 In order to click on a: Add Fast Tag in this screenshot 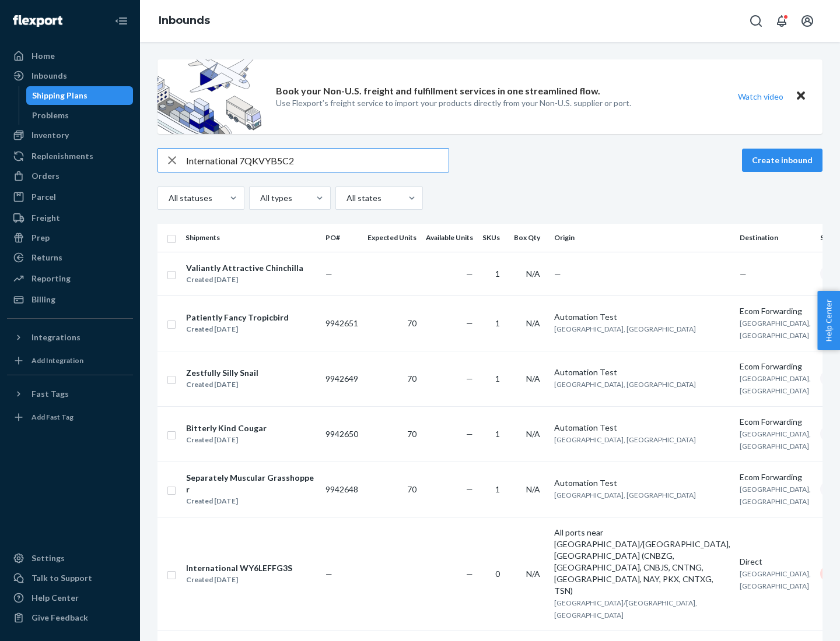, I will do `click(70, 418)`.